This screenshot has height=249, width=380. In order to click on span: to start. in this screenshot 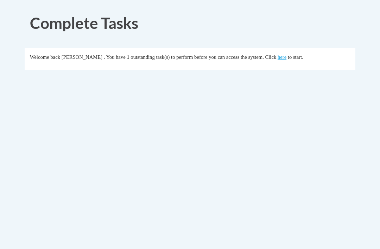, I will do `click(295, 57)`.